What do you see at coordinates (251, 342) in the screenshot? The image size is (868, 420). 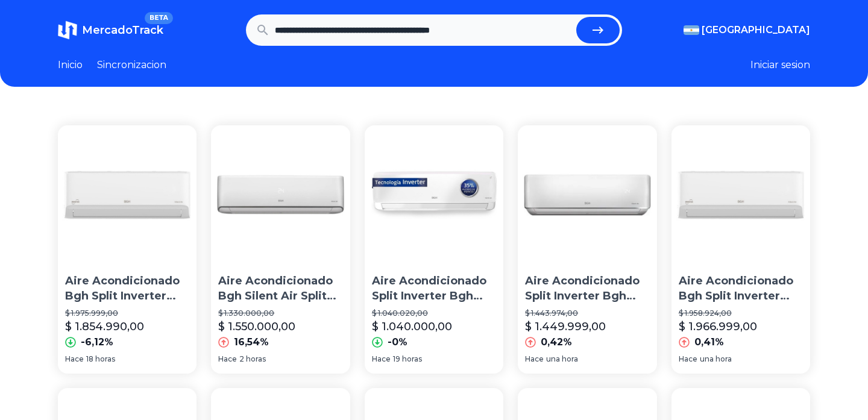 I see `p: 16,54%` at bounding box center [251, 342].